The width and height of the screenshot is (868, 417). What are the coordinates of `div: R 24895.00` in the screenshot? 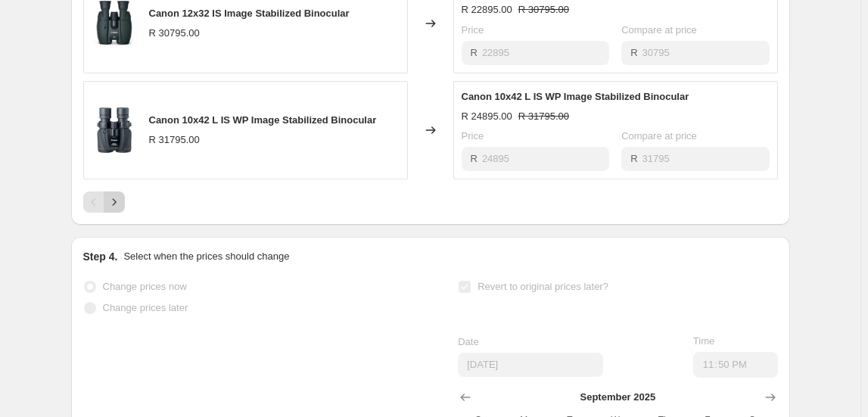 It's located at (486, 116).